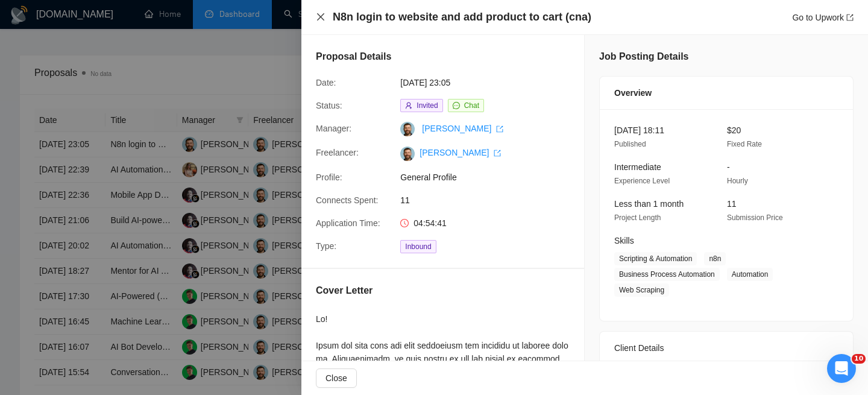  I want to click on span: Published, so click(630, 144).